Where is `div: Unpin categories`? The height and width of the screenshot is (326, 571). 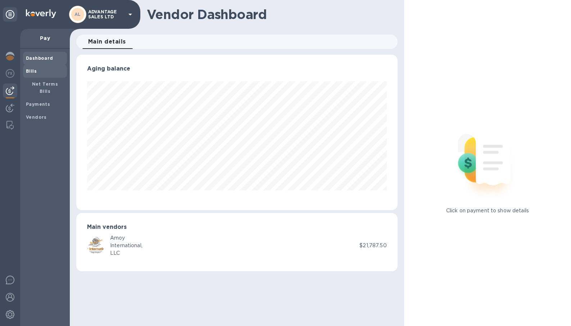
div: Unpin categories is located at coordinates (10, 14).